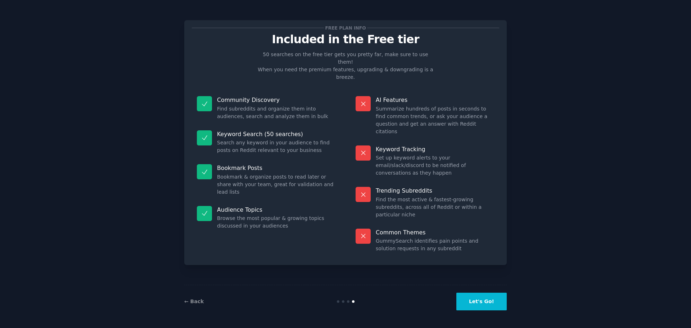 Image resolution: width=691 pixels, height=328 pixels. What do you see at coordinates (346, 66) in the screenshot?
I see `p: 50 searches on the free tier gets you pretty far, make sure to use them! When you need the premiu...` at bounding box center [346, 66].